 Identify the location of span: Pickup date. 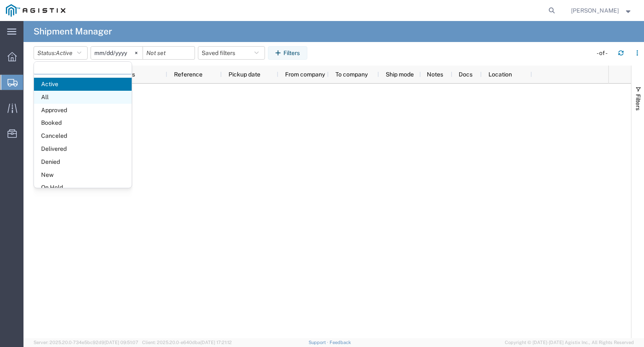
(244, 74).